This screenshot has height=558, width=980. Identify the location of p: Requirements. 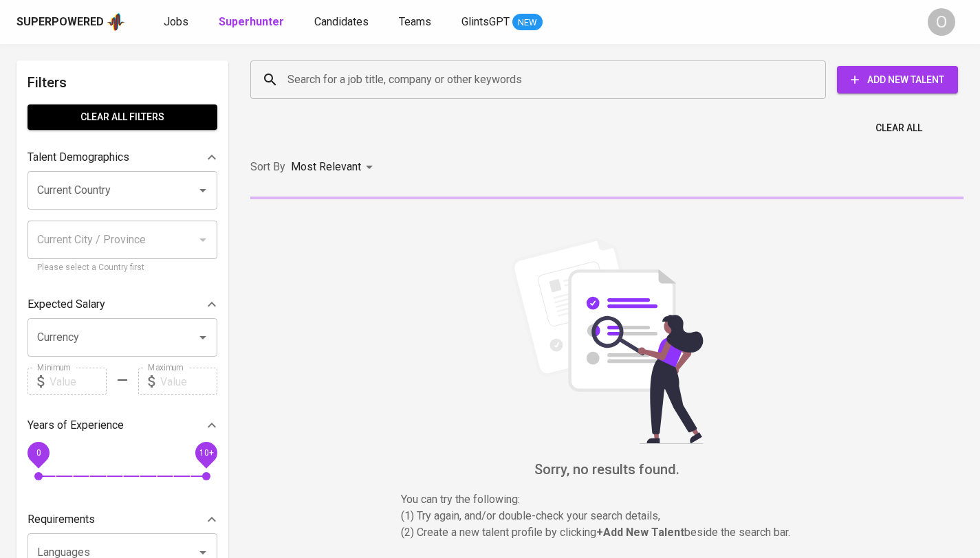
(61, 520).